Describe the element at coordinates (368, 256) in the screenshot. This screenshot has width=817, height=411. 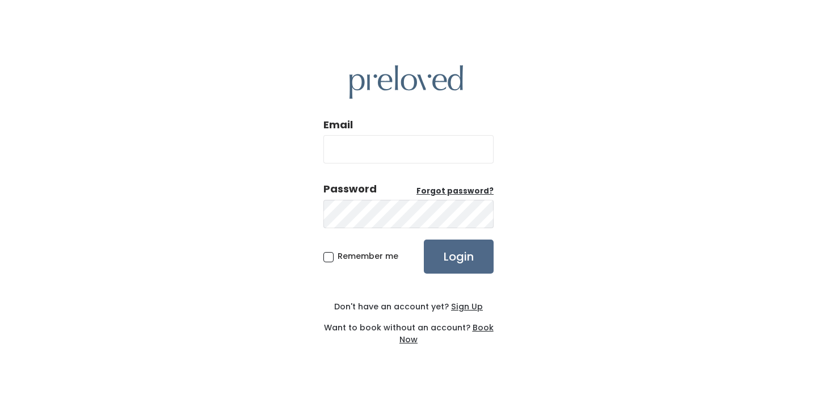
I see `span: Remember me` at that location.